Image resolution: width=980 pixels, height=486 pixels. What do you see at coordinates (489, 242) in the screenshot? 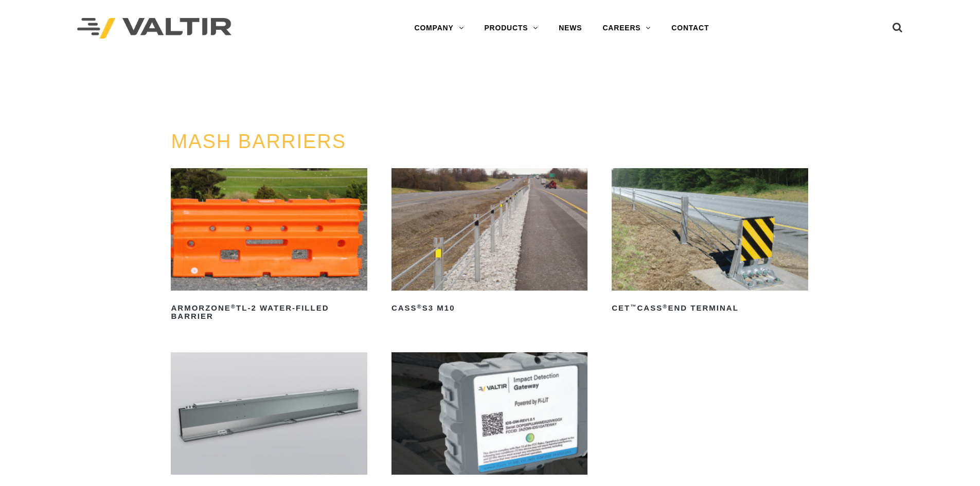
I see `a: CASS®S3 M10` at bounding box center [489, 242].